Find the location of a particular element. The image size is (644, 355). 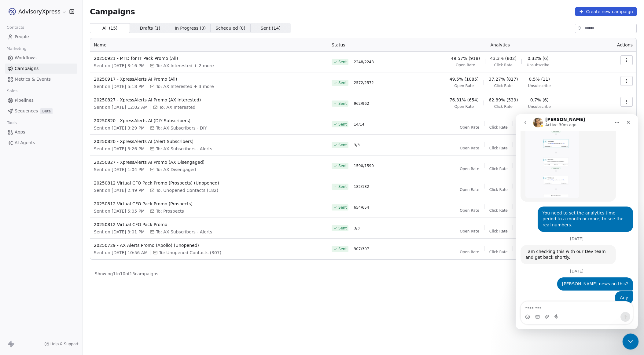

span: AdvisoryXpress is located at coordinates (39, 12).